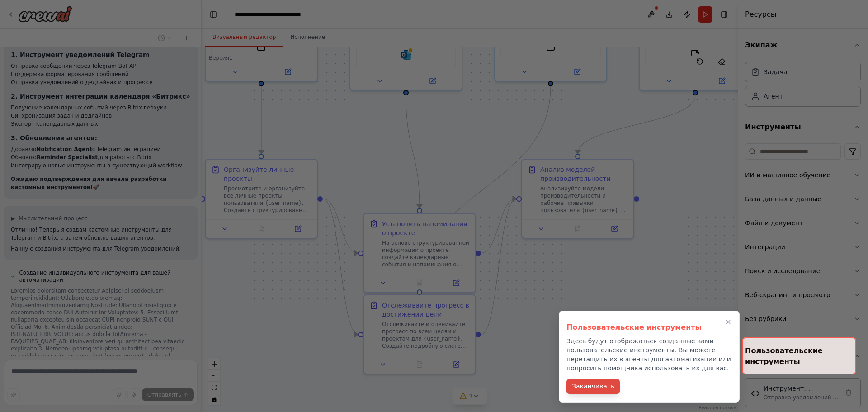 Image resolution: width=868 pixels, height=412 pixels. I want to click on font: Здесь будут отображаться созданные вами пользовательские инструменты. Вы можете перетащить их в а..., so click(649, 354).